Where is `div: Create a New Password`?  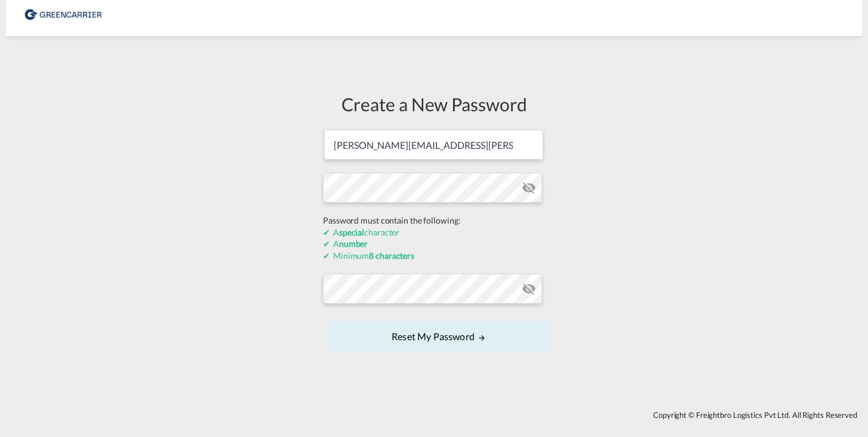
div: Create a New Password is located at coordinates (434, 104).